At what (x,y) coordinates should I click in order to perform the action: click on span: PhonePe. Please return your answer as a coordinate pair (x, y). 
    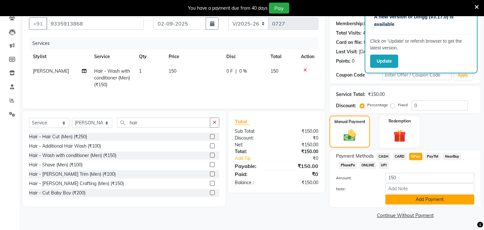
    Looking at the image, I should click on (348, 165).